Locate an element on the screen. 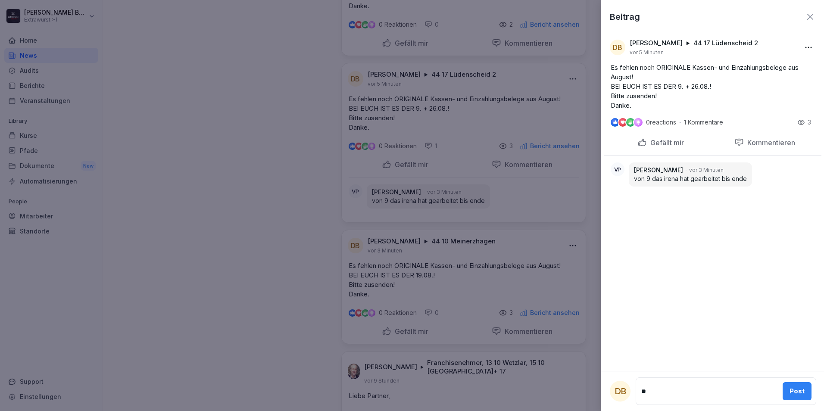  p: 1 Kommentare is located at coordinates (708, 122).